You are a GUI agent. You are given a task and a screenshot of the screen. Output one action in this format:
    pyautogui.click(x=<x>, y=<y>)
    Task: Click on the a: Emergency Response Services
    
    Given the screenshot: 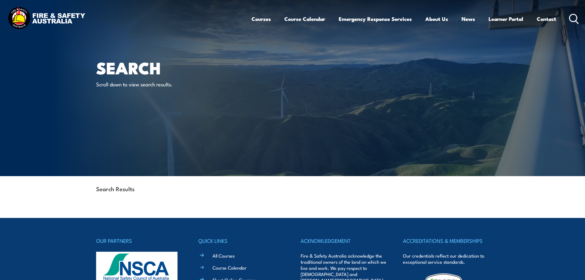 What is the action you would take?
    pyautogui.click(x=375, y=19)
    